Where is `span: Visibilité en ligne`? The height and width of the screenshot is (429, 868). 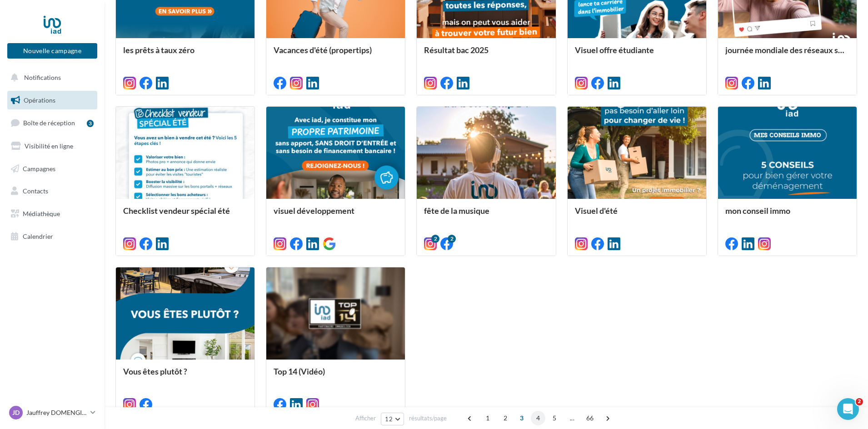
span: Visibilité en ligne is located at coordinates (48, 146).